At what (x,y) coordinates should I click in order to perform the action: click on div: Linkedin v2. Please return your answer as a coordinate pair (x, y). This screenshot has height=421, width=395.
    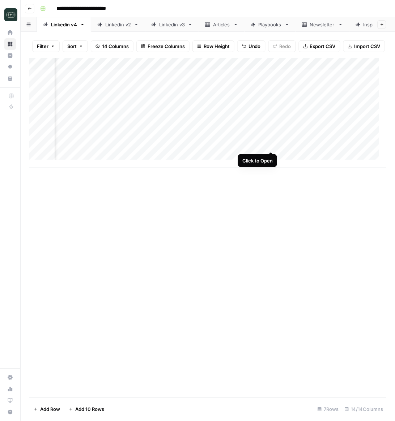
    Looking at the image, I should click on (118, 25).